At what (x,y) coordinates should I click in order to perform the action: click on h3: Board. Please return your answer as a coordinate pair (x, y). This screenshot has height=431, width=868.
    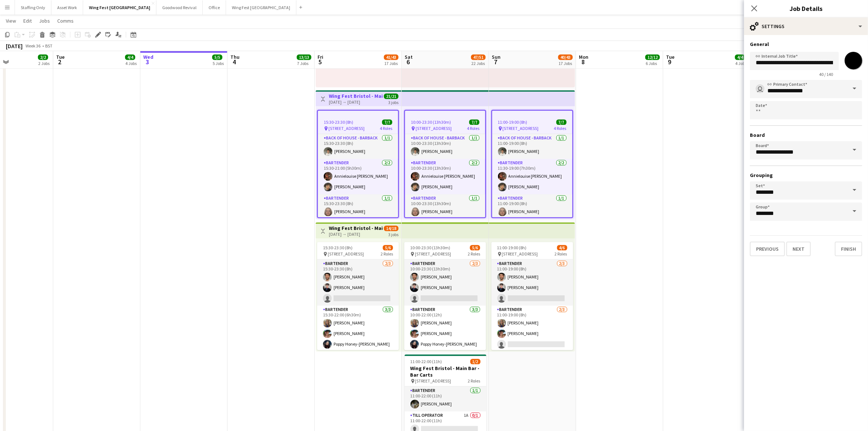
    Looking at the image, I should click on (806, 135).